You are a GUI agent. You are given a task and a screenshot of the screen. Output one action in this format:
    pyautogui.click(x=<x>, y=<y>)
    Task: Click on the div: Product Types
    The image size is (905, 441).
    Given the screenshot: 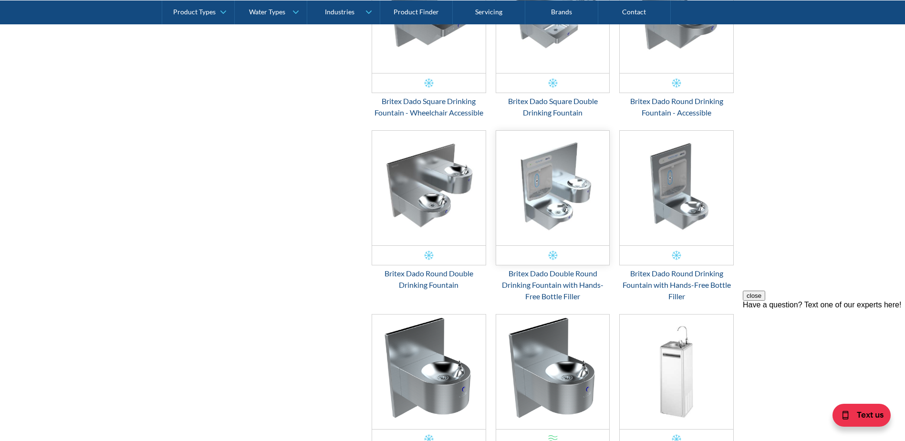 What is the action you would take?
    pyautogui.click(x=194, y=11)
    